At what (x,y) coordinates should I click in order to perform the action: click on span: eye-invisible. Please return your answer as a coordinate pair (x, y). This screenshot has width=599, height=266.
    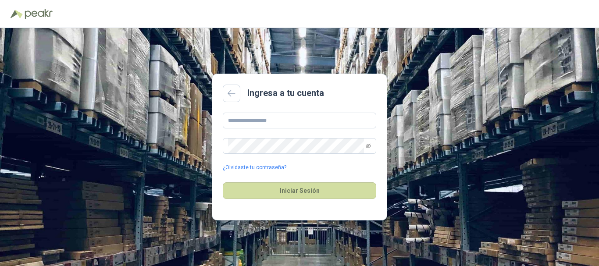
    Looking at the image, I should click on (369, 146).